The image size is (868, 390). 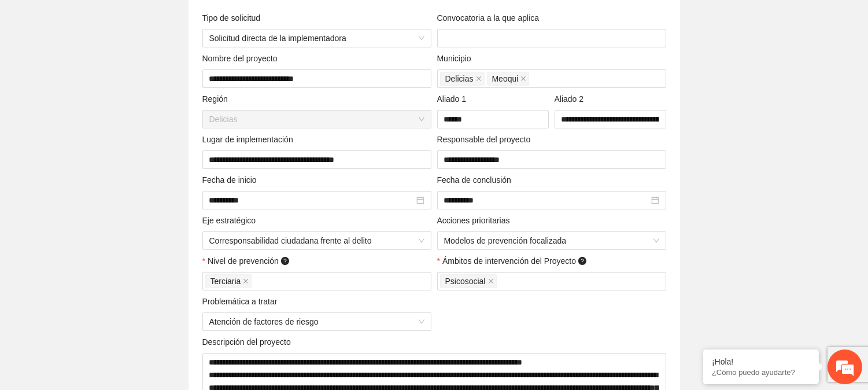 What do you see at coordinates (572, 99) in the screenshot?
I see `span: Aliado 2` at bounding box center [572, 99].